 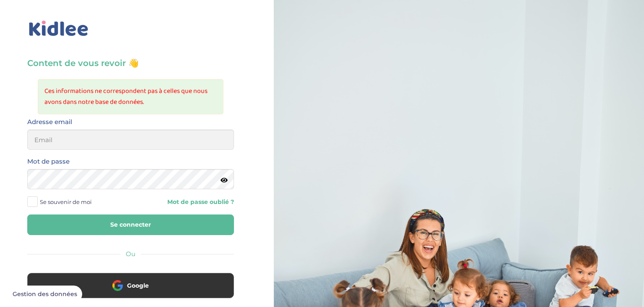 What do you see at coordinates (138, 285) in the screenshot?
I see `span: Google` at bounding box center [138, 285].